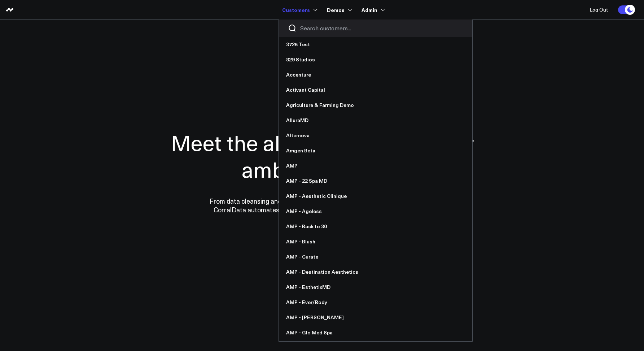 This screenshot has height=351, width=644. What do you see at coordinates (375, 302) in the screenshot?
I see `a: AMP - Ever/Body` at bounding box center [375, 302].